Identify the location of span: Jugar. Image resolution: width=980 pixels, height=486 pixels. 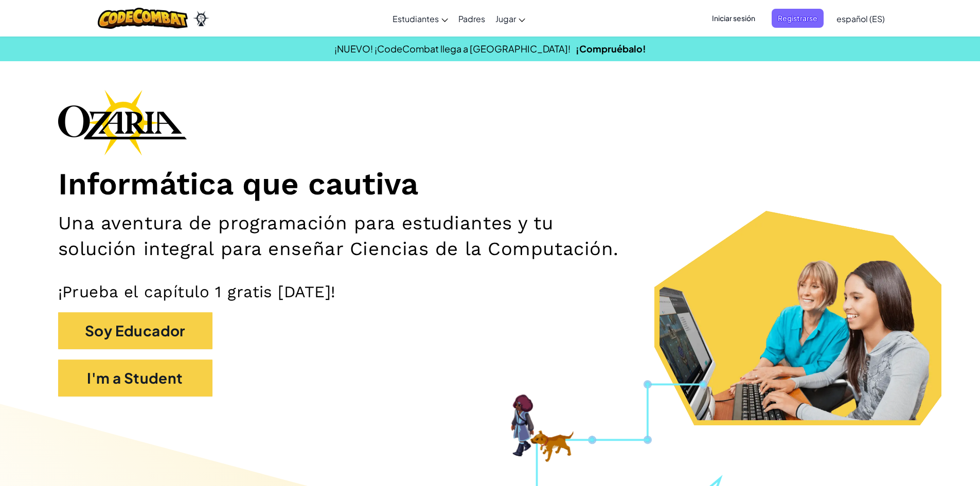
(506, 18).